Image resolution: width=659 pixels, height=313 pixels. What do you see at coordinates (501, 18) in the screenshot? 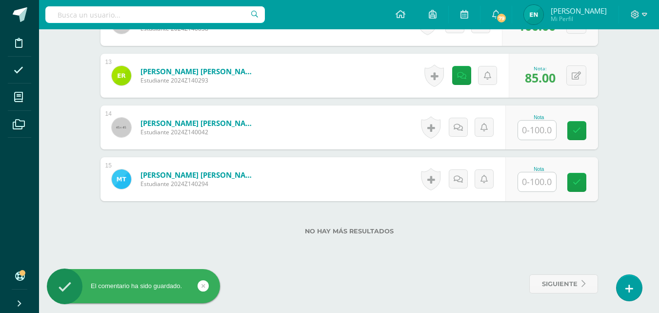
I see `span: 79` at bounding box center [501, 18].